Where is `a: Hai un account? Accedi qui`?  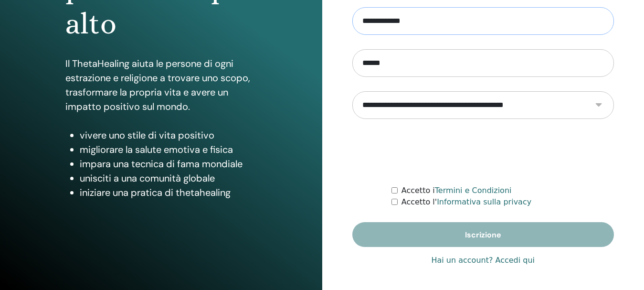 a: Hai un account? Accedi qui is located at coordinates (483, 261).